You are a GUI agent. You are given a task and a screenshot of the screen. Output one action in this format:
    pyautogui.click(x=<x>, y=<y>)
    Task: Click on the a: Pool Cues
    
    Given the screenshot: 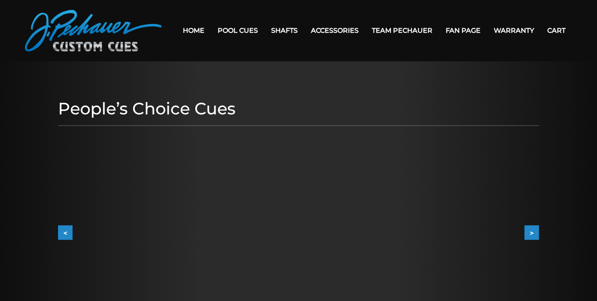 What is the action you would take?
    pyautogui.click(x=237, y=30)
    